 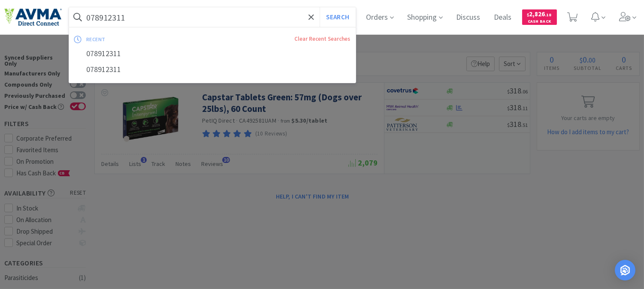 What do you see at coordinates (540, 22) in the screenshot?
I see `span: Cash Back` at bounding box center [540, 22].